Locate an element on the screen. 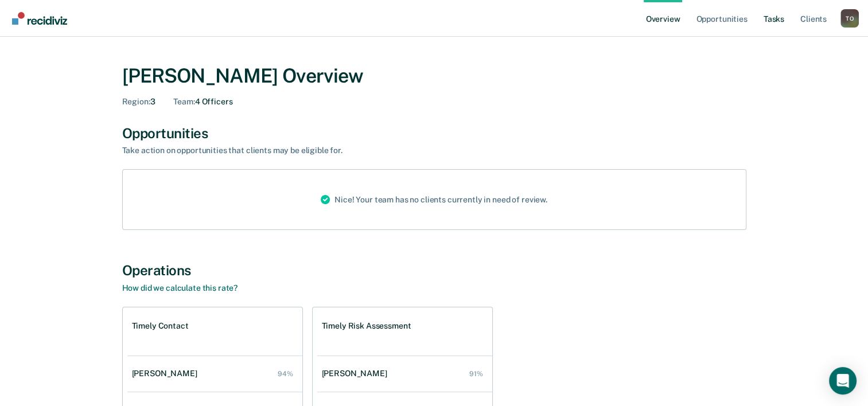 The height and width of the screenshot is (406, 868). span: Region : is located at coordinates (136, 101).